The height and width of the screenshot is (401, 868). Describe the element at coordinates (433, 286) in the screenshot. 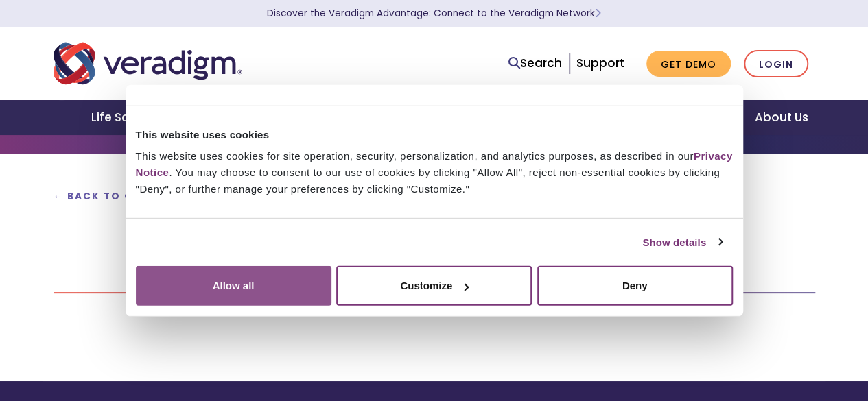

I see `button: Customize` at that location.